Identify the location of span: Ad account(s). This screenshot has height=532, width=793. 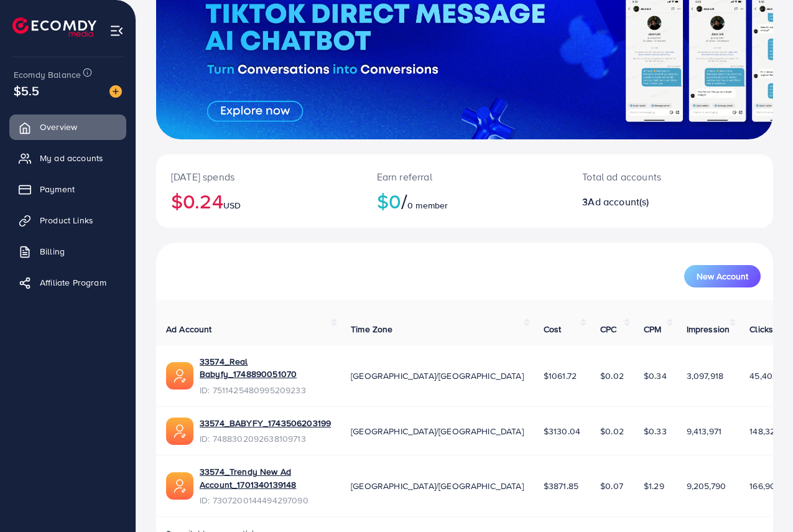
(618, 202).